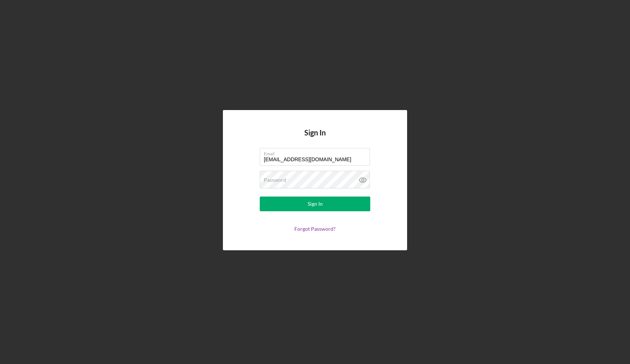  I want to click on h4: Sign In, so click(315, 138).